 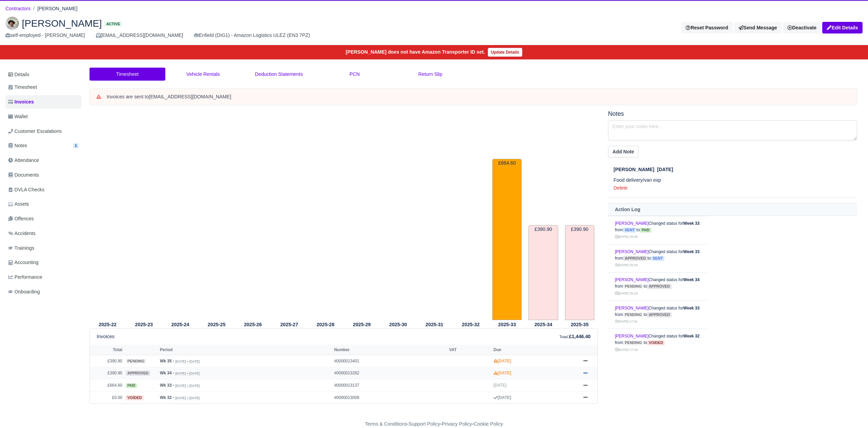 What do you see at coordinates (43, 116) in the screenshot?
I see `a: Wallet` at bounding box center [43, 116].